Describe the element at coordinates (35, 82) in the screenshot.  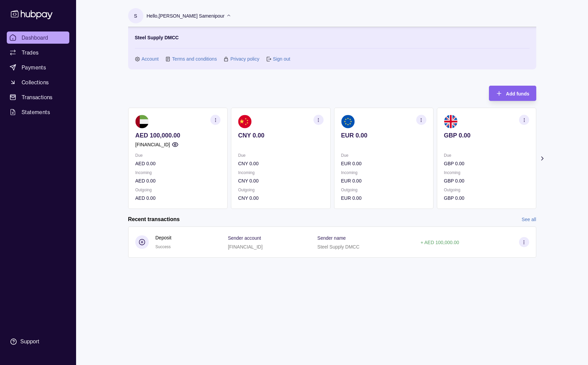
I see `span: Collections` at that location.